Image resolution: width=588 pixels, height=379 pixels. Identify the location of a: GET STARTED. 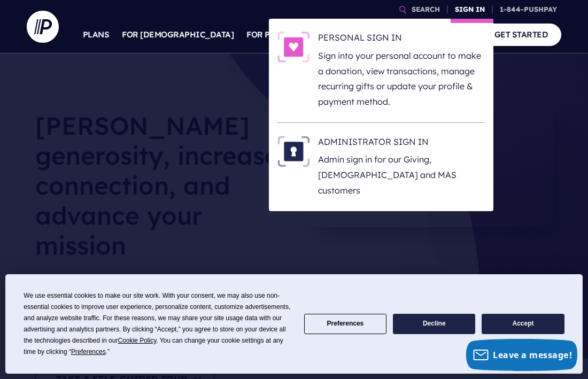
(521, 34).